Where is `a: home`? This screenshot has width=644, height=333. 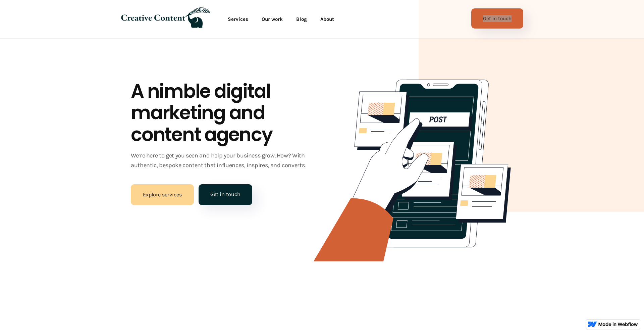 a: home is located at coordinates (165, 19).